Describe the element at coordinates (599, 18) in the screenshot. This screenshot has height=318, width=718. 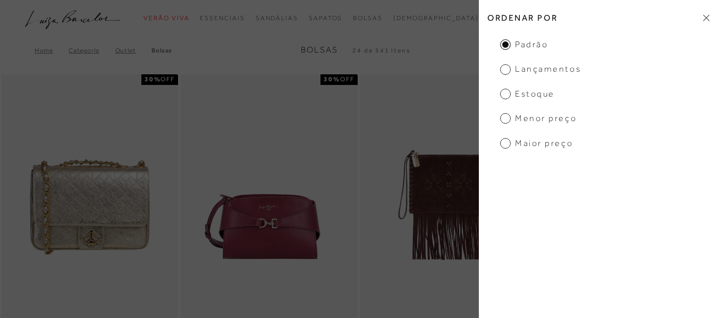
I see `h2: Ordenar por` at that location.